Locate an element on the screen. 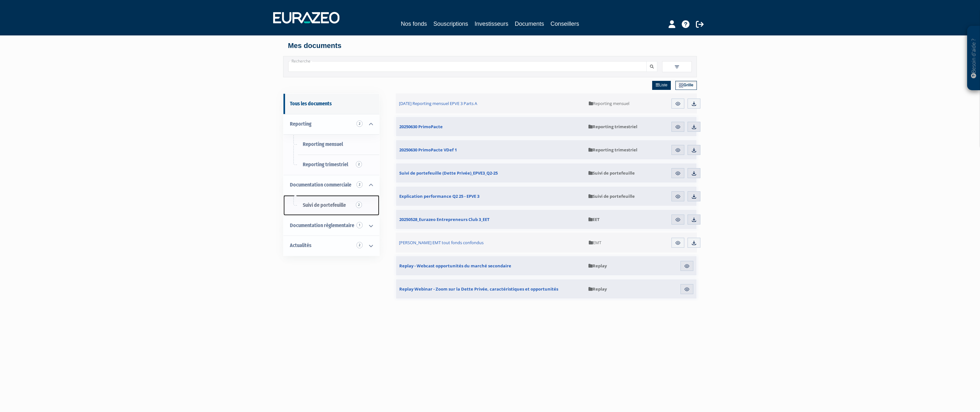 This screenshot has width=980, height=412. img: grid.svg is located at coordinates (681, 86).